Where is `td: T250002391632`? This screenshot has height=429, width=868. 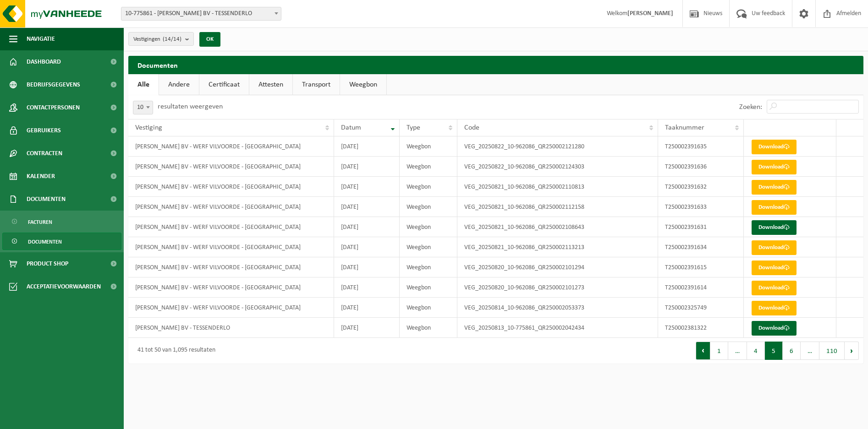 td: T250002391632 is located at coordinates (701, 187).